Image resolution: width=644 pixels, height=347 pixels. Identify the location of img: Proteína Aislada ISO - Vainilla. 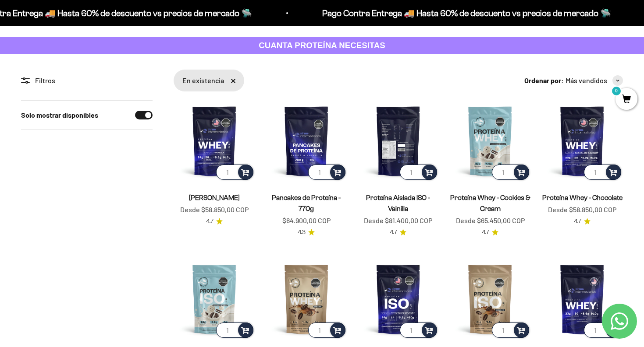
(398, 141).